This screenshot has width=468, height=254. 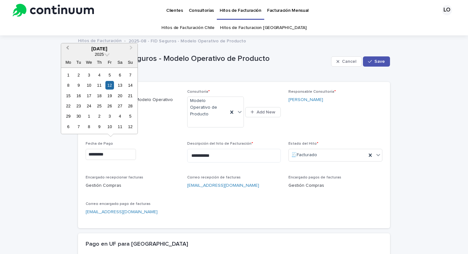 What do you see at coordinates (130, 126) in the screenshot?
I see `div: Choose Sunday, 12 October 2025` at bounding box center [130, 126].